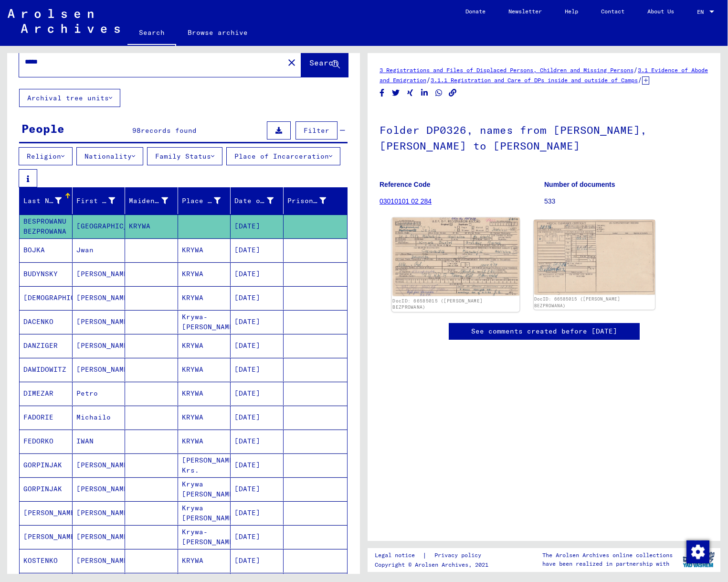  I want to click on button: Nationality, so click(110, 156).